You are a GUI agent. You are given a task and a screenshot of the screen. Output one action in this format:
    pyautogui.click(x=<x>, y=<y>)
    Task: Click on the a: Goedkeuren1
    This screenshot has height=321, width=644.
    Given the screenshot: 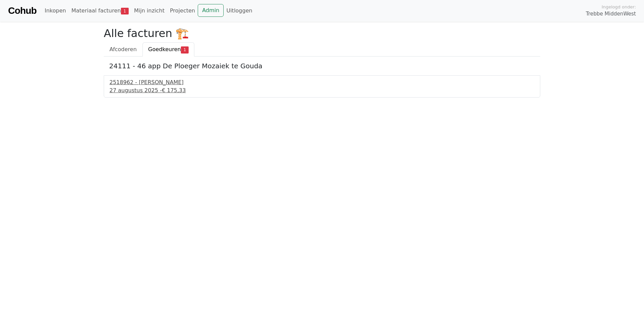 What is the action you would take?
    pyautogui.click(x=169, y=50)
    